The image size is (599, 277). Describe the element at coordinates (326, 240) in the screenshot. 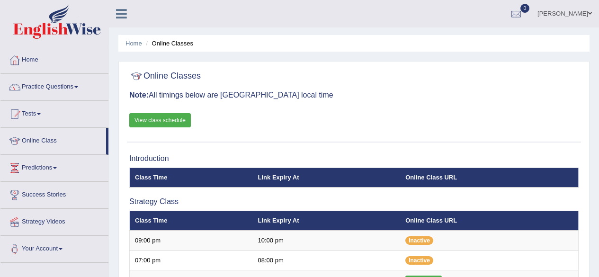

I see `td: 10:00 pm` at that location.